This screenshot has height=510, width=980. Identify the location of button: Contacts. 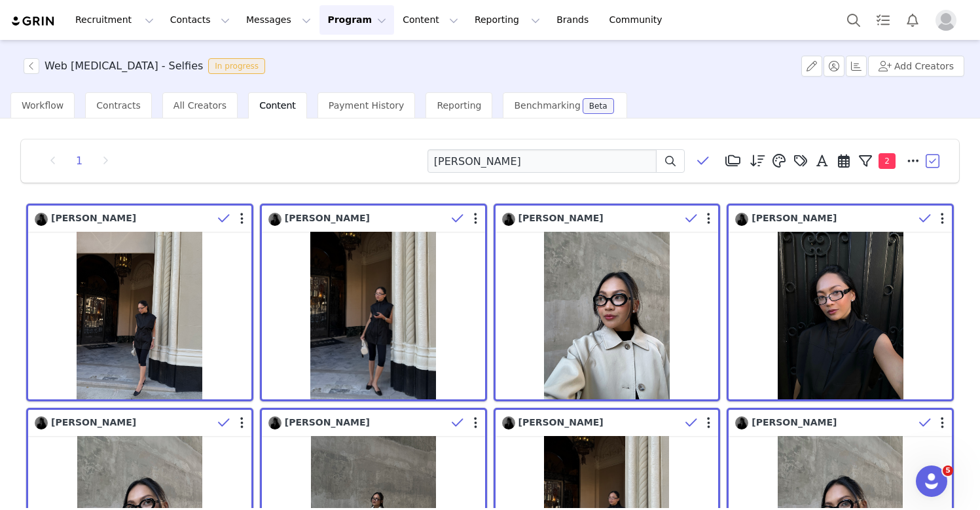
(200, 20).